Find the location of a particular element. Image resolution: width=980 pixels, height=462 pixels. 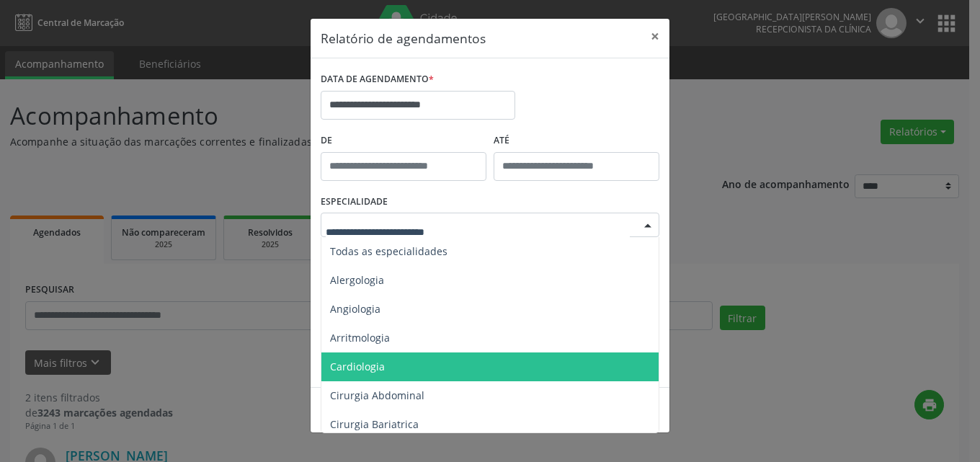

span: Angiologia is located at coordinates (355, 308).